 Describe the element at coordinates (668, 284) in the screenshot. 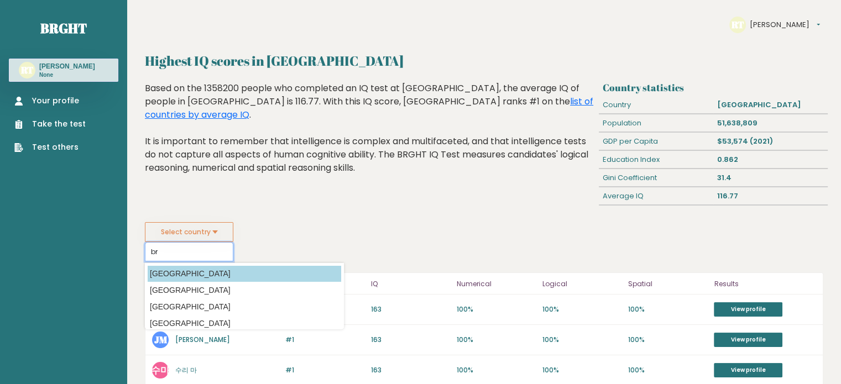

I see `p: Spatial` at that location.